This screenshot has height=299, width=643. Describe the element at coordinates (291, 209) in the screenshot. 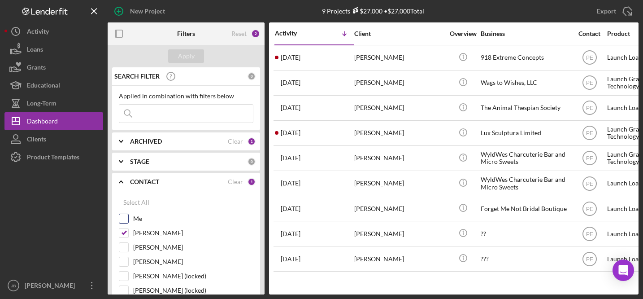

I see `time: 2025-08-04 17:54` at that location.